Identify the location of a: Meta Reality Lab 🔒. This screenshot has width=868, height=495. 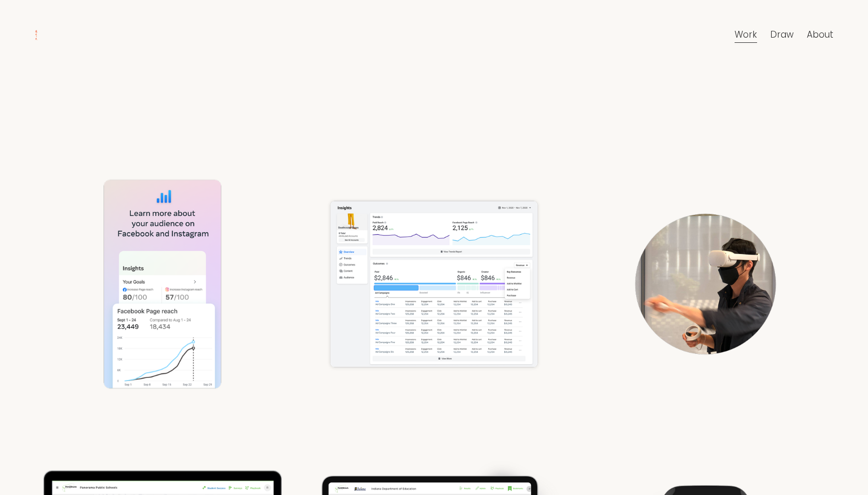
(705, 284).